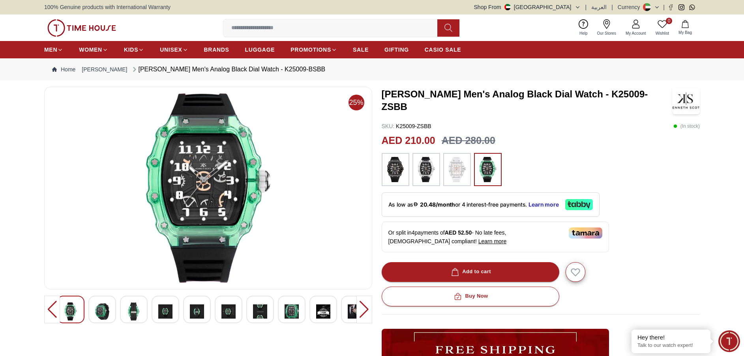 The width and height of the screenshot is (744, 356). I want to click on span: CASIO SALE, so click(443, 50).